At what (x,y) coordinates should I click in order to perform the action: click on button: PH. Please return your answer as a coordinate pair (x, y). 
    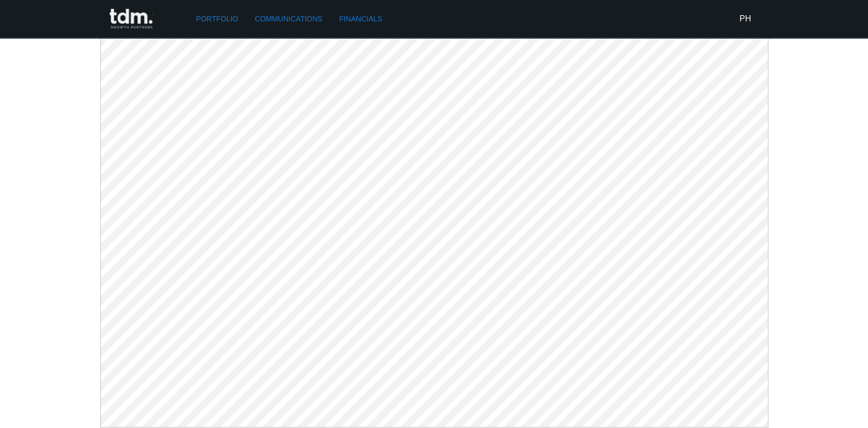
    Looking at the image, I should click on (745, 19).